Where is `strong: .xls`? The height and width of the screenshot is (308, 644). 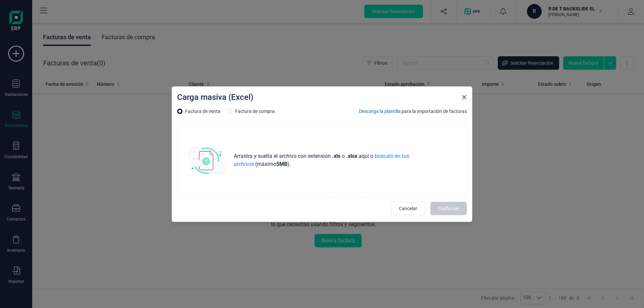
strong: .xls is located at coordinates (336, 156).